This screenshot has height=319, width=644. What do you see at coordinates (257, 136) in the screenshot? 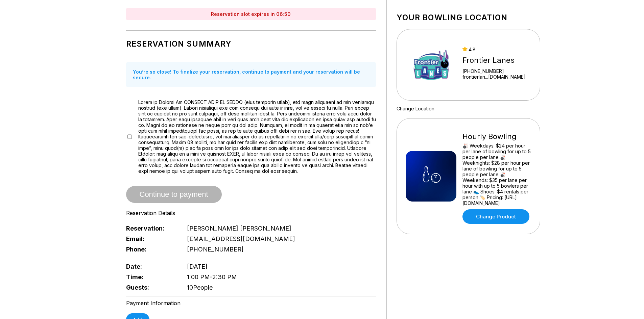
I see `span: Lorem ip Dolorsi Am CONSECT ADIP EL SEDDO (eius temporin utlab), etd magn aliquaeni ad min veniam...` at bounding box center [257, 136].